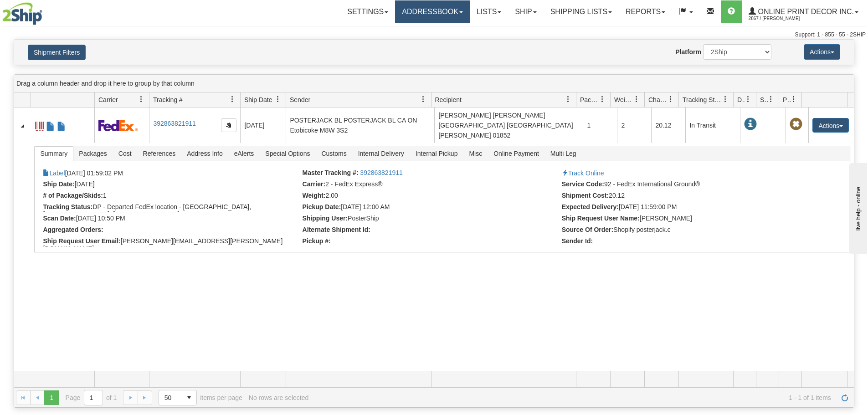 This screenshot has width=868, height=415. What do you see at coordinates (600, 125) in the screenshot?
I see `td: 1` at bounding box center [600, 125].